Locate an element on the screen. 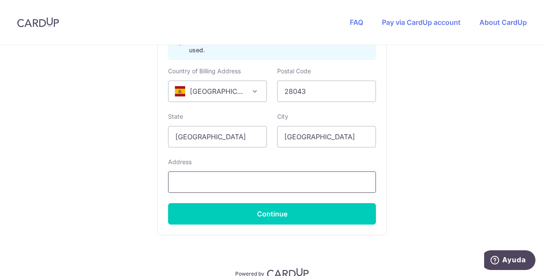  span: Ayuda is located at coordinates (30, 10).